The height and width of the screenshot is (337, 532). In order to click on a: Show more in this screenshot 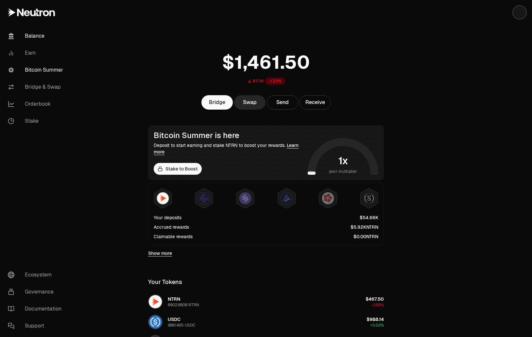, I will do `click(160, 253)`.